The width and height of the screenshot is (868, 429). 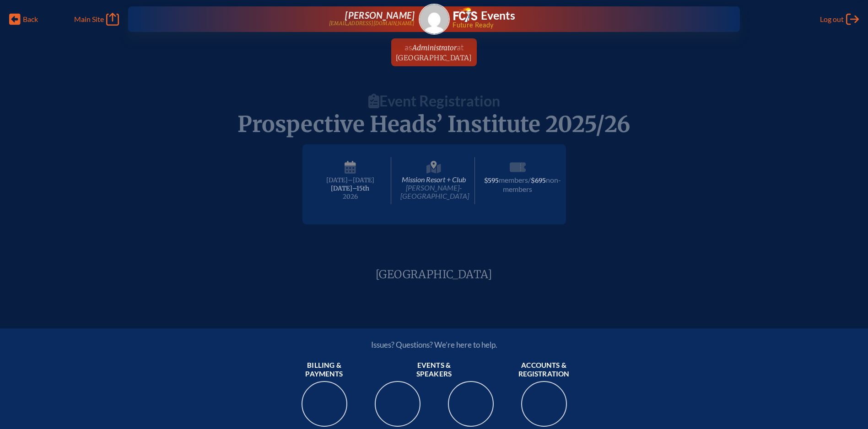 What do you see at coordinates (408, 47) in the screenshot?
I see `span: as` at bounding box center [408, 47].